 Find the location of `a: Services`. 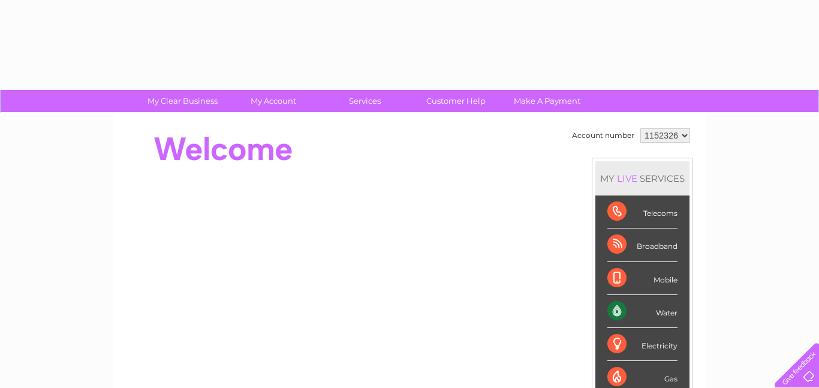

a: Services is located at coordinates (364, 101).